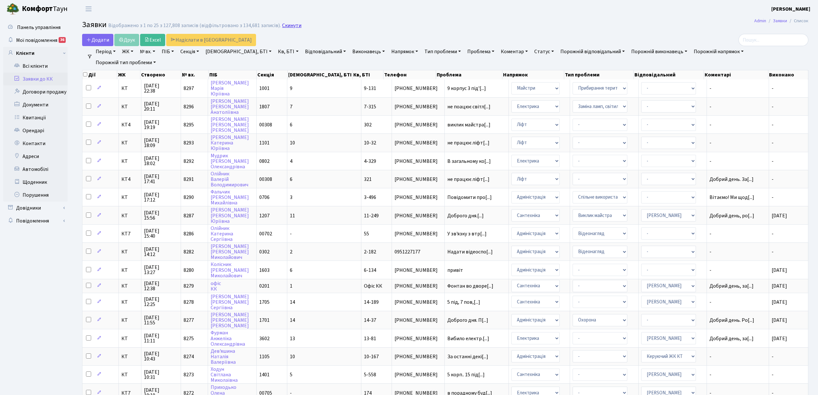  What do you see at coordinates (443, 52) in the screenshot?
I see `a: Тип проблеми` at bounding box center [443, 52].